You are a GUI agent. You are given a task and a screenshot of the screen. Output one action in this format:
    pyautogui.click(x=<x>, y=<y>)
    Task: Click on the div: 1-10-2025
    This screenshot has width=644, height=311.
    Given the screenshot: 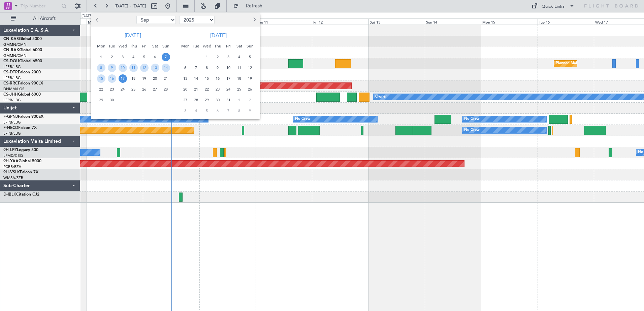 What is the action you would take?
    pyautogui.click(x=207, y=57)
    